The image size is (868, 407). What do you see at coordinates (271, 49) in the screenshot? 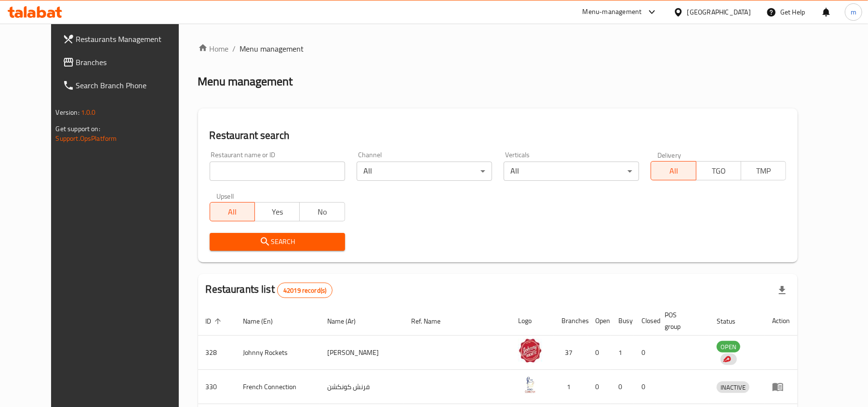
I see `span: Menu management` at bounding box center [271, 49].